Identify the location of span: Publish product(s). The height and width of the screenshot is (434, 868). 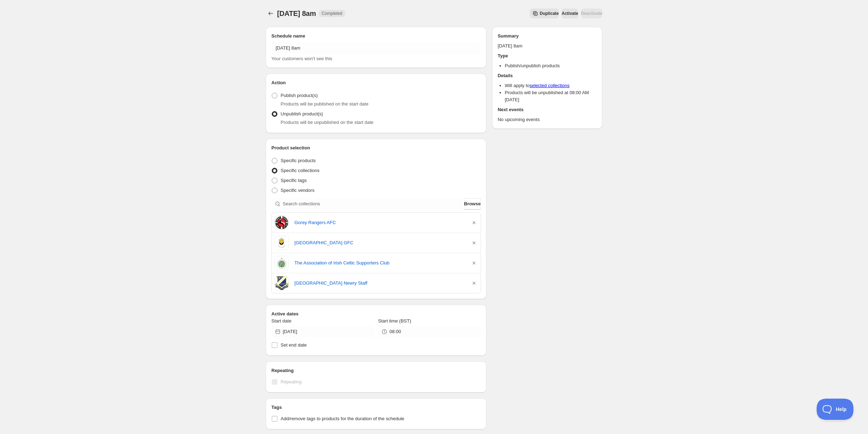
(299, 95).